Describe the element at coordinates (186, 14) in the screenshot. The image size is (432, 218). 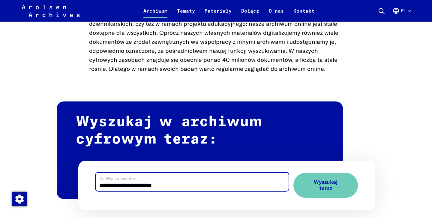
I see `a: Tematy` at that location.